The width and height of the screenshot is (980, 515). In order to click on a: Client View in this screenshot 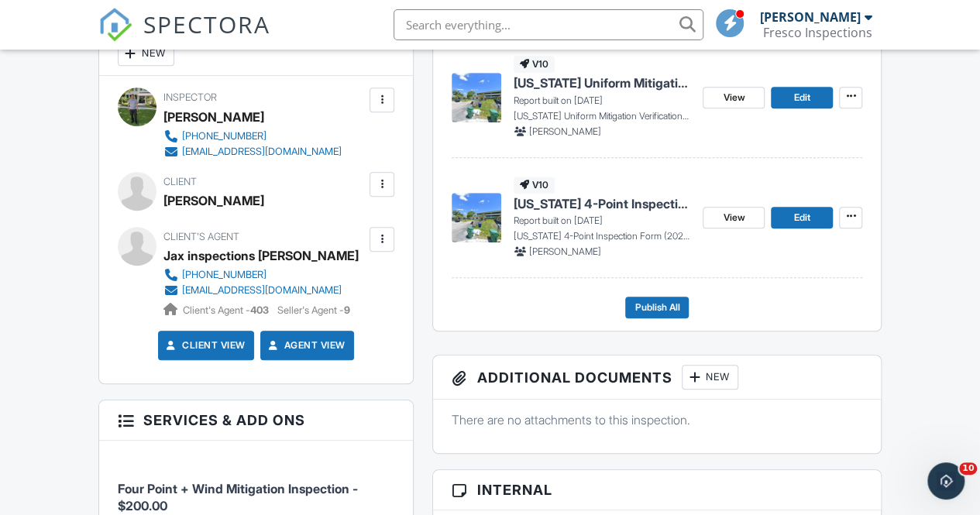, I will do `click(204, 345)`.